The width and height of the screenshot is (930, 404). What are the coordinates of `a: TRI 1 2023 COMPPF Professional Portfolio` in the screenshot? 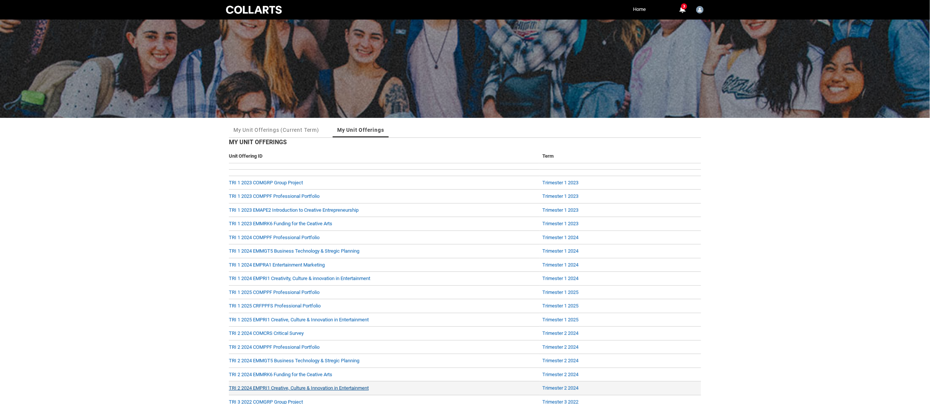 It's located at (274, 196).